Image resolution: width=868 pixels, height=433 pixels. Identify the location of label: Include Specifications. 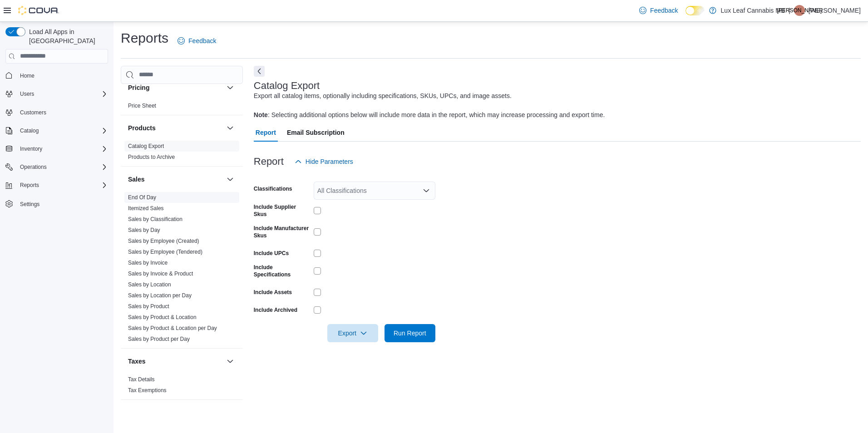
(282, 271).